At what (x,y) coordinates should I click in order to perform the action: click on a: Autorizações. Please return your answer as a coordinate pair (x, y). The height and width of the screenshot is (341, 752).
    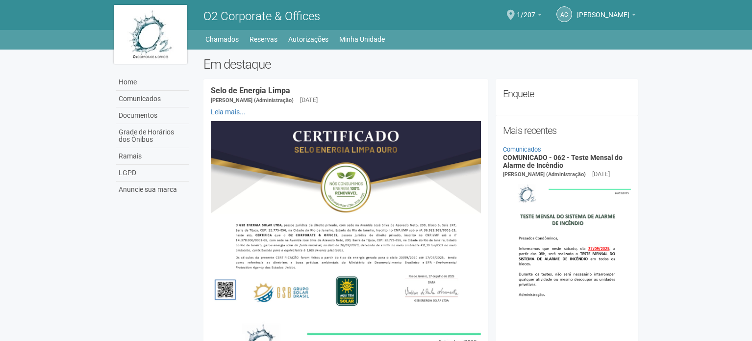
    Looking at the image, I should click on (308, 39).